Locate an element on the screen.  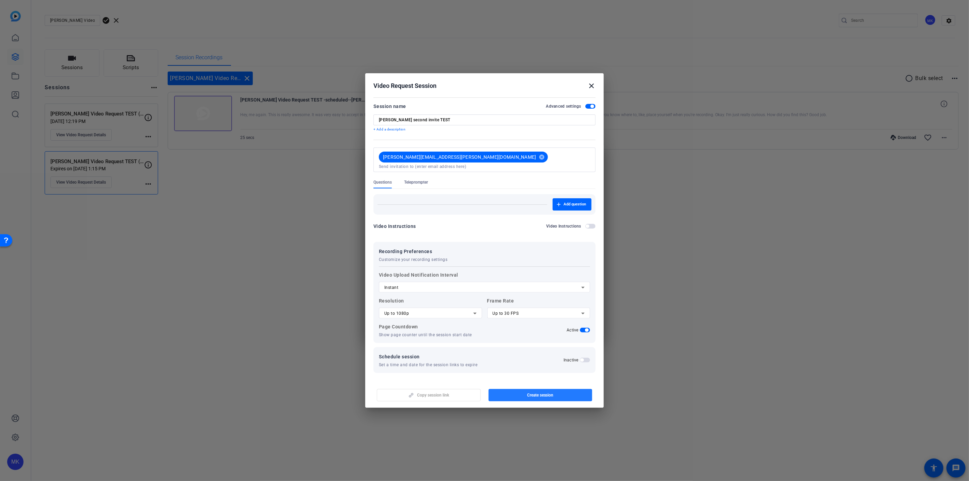
h2: Video Instructions is located at coordinates (564, 226).